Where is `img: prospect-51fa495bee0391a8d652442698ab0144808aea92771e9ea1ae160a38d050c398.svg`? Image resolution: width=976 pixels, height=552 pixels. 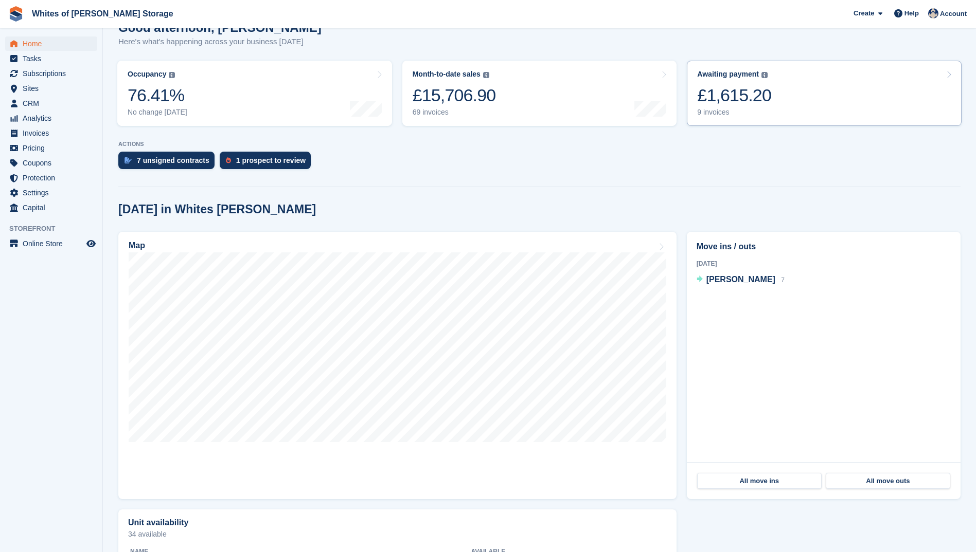
img: prospect-51fa495bee0391a8d652442698ab0144808aea92771e9ea1ae160a38d050c398.svg is located at coordinates (228, 160).